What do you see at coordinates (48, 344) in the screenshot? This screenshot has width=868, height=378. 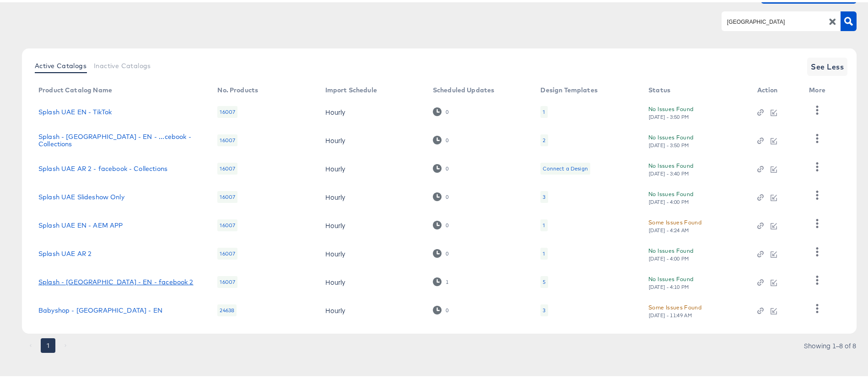 I see `button: page 1` at bounding box center [48, 344].